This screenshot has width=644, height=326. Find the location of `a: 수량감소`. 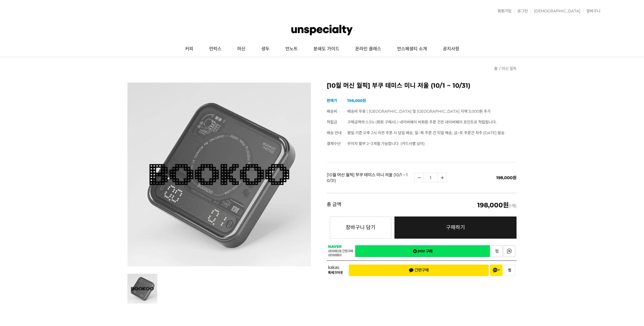

a: 수량감소 is located at coordinates (419, 178).